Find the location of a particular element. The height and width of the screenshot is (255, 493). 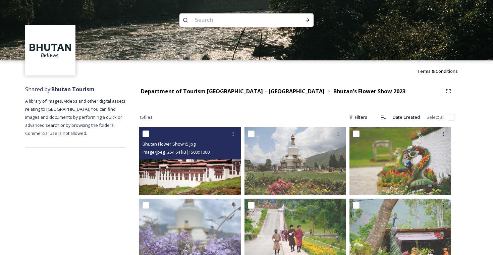

img: Bhutan Flower Show15.jpg is located at coordinates (190, 161).